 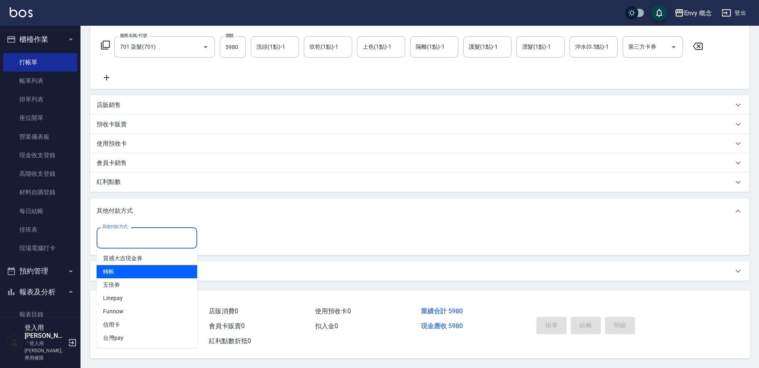 I want to click on div: 紅利點數, so click(x=420, y=182).